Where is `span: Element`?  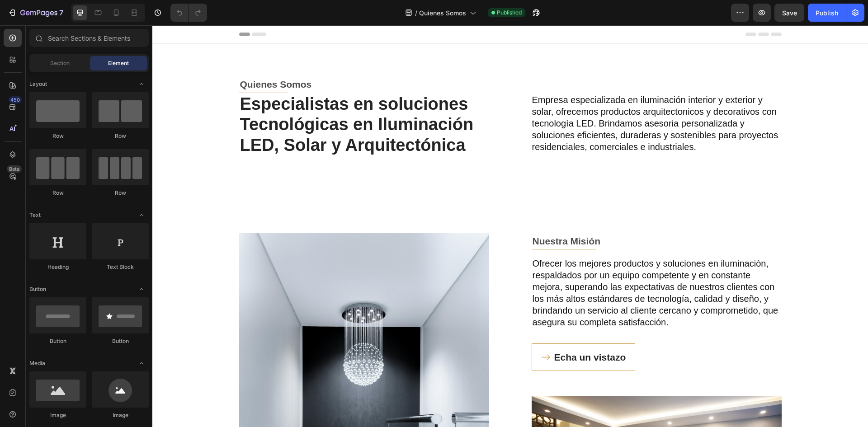
span: Element is located at coordinates (119, 63).